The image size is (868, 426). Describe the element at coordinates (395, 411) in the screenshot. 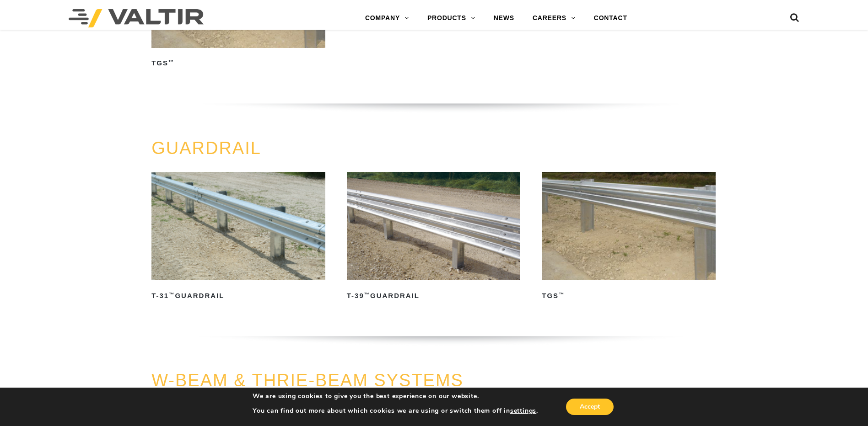

I see `p: You can find out more about which cookies we are using or switch them off in .` at that location.